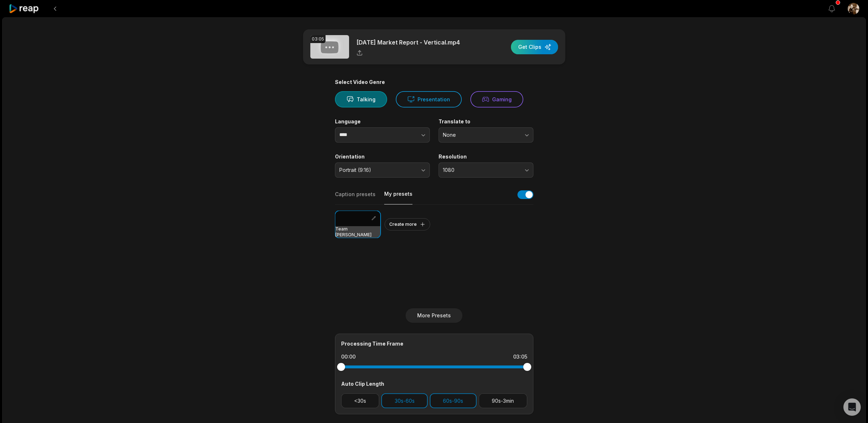  What do you see at coordinates (398, 197) in the screenshot?
I see `button: My presets` at bounding box center [398, 197].